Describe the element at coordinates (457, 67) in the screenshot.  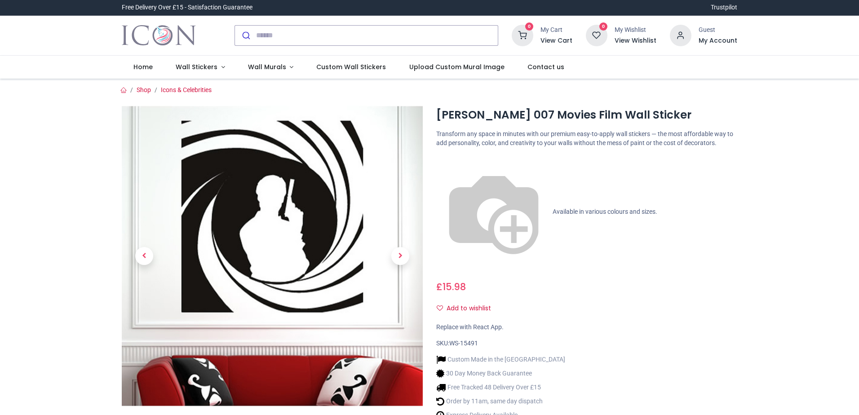
I see `span: Upload Custom Mural Image` at that location.